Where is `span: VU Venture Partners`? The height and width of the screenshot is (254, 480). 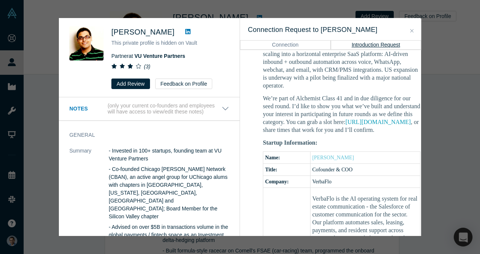 span: VU Venture Partners is located at coordinates (160, 56).